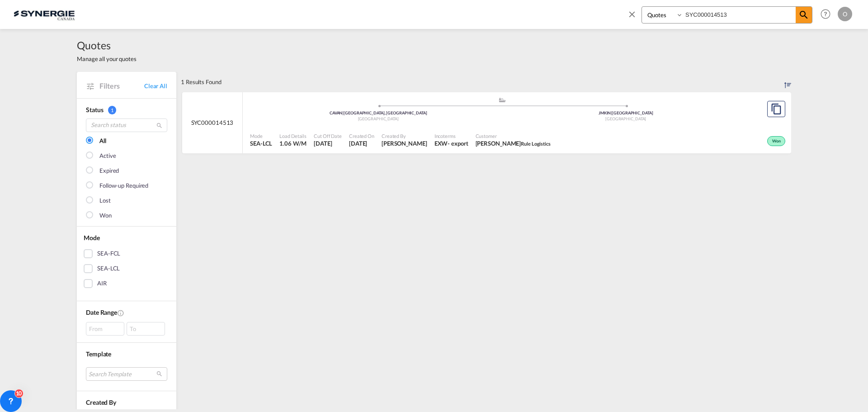 The height and width of the screenshot is (412, 868). Describe the element at coordinates (108, 269) in the screenshot. I see `div: SEA-LCL` at that location.